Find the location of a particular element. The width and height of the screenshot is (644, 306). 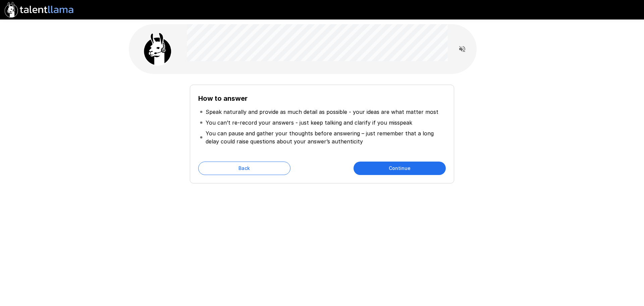

p: Speak naturally and provide as much detail as possible - your ideas are what matter most is located at coordinates (322, 112).